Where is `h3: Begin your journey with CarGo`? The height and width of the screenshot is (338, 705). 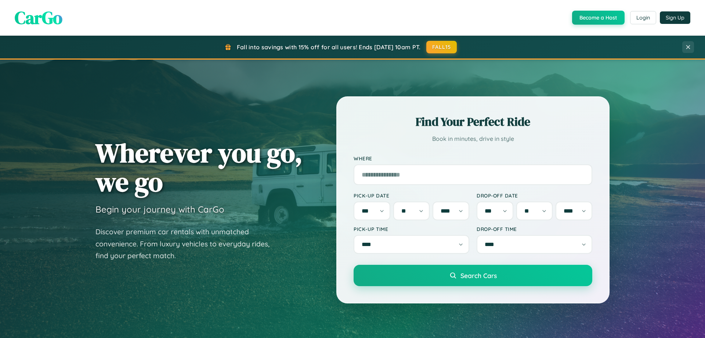
h3: Begin your journey with CarGo is located at coordinates (160, 209).